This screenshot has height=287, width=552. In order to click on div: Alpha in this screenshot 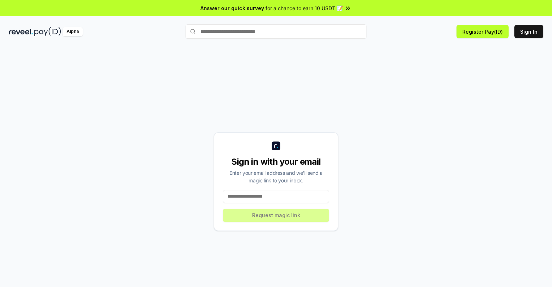, I will do `click(73, 31)`.